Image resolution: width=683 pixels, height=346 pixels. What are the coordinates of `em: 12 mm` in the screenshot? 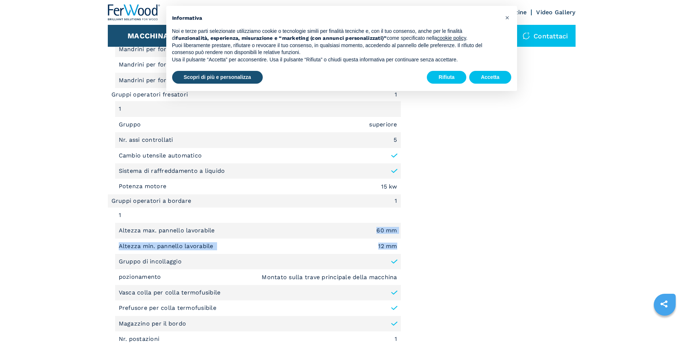 It's located at (388, 246).